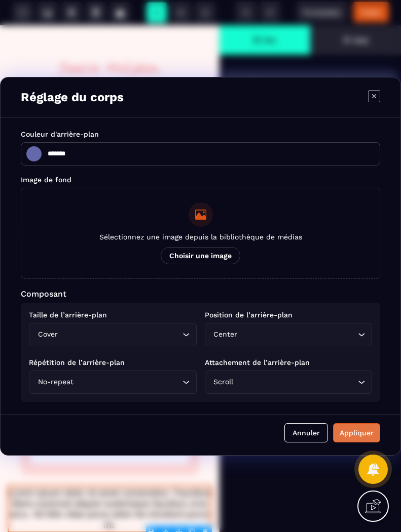 This screenshot has width=401, height=532. I want to click on span: Scroll, so click(223, 382).